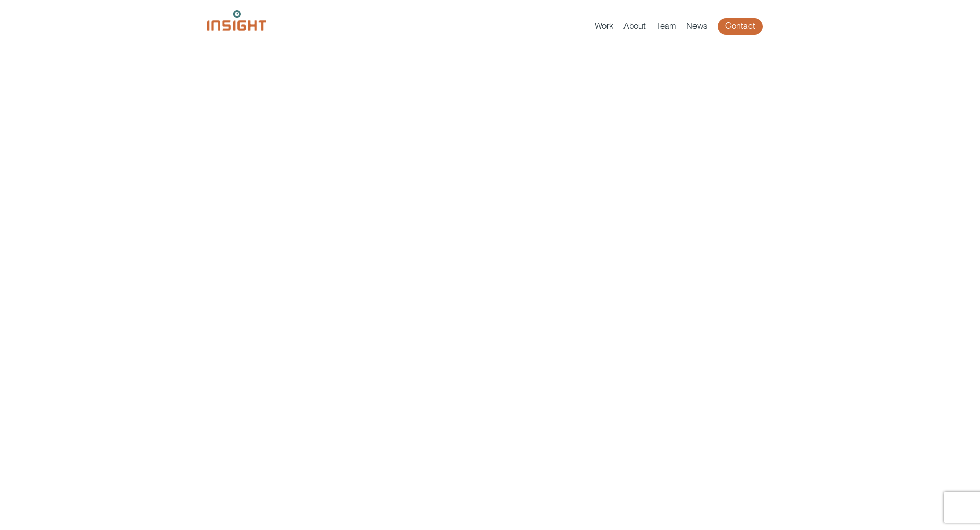 This screenshot has width=980, height=530. Describe the element at coordinates (237, 20) in the screenshot. I see `img: Insight Marketing Design` at that location.